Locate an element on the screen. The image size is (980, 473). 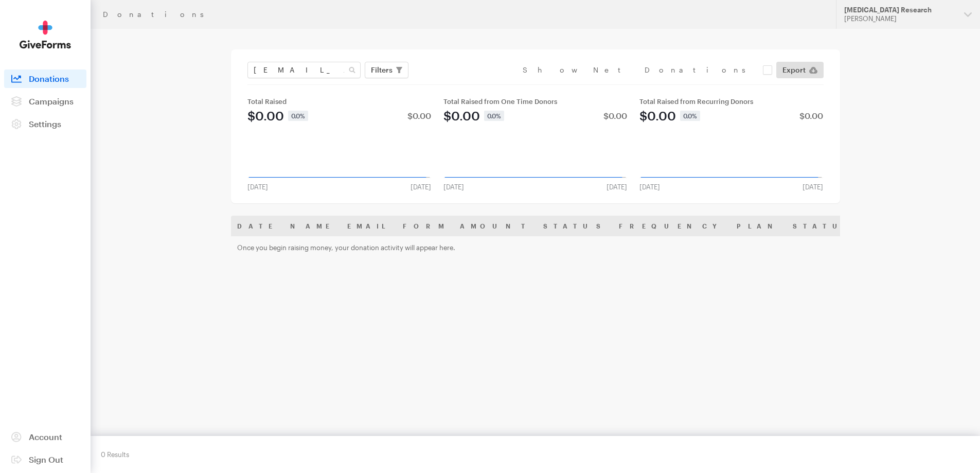
th: Amount is located at coordinates (496, 226).